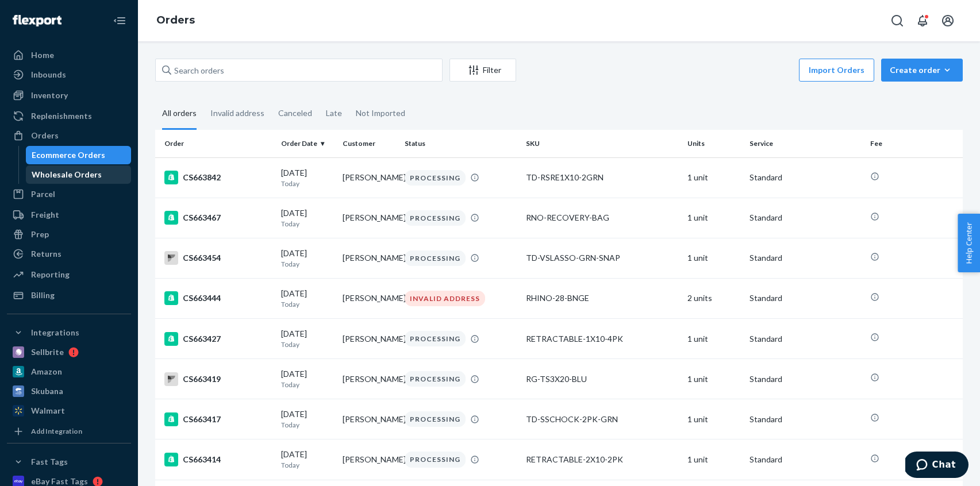  What do you see at coordinates (47, 352) in the screenshot?
I see `div: Sellbrite` at bounding box center [47, 352].